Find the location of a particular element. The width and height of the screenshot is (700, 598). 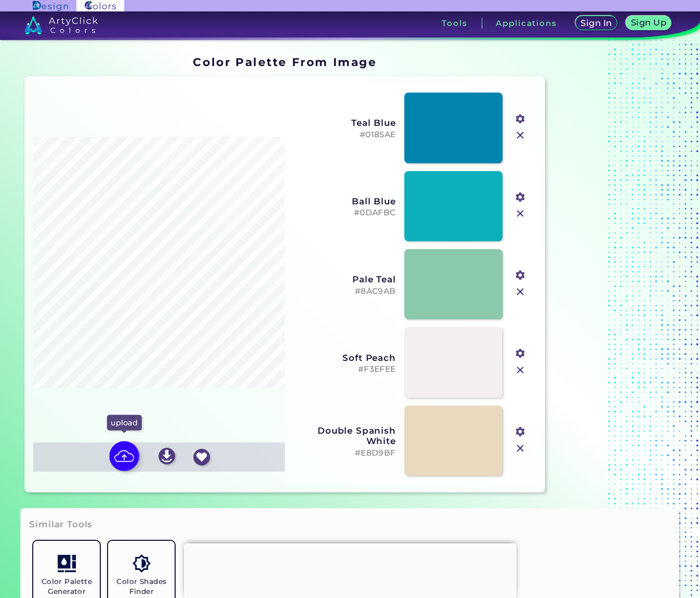

a: Sign In is located at coordinates (597, 23).